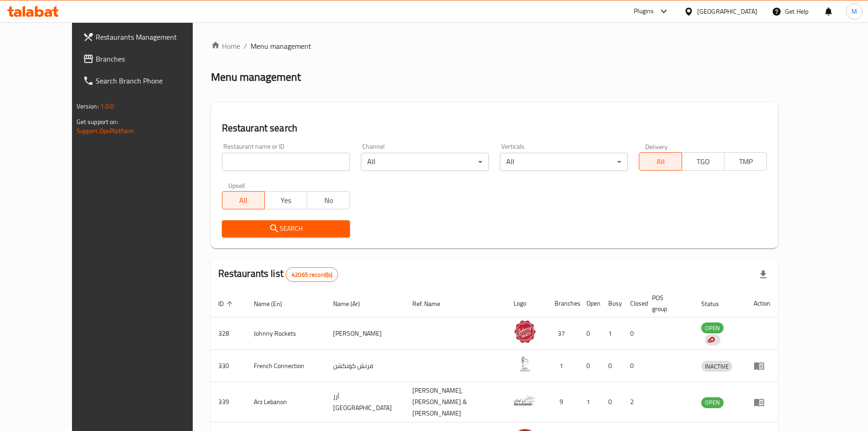  What do you see at coordinates (703, 161) in the screenshot?
I see `span: TGO` at bounding box center [703, 161].